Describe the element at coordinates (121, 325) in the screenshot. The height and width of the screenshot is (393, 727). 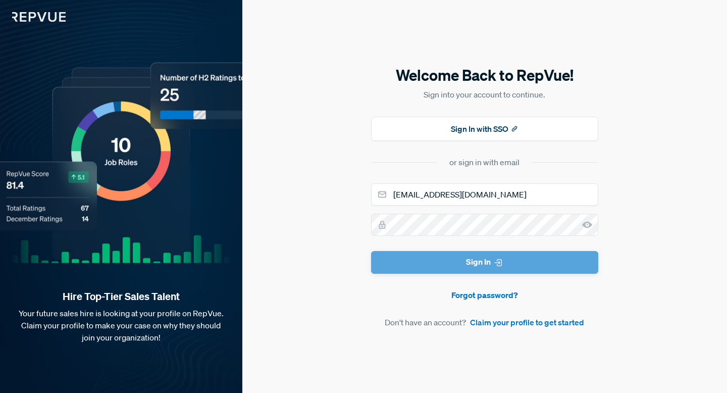
I see `p: Your future sales hire is looking at your profile on RepVue. Claim your profile to make your case...` at that location.